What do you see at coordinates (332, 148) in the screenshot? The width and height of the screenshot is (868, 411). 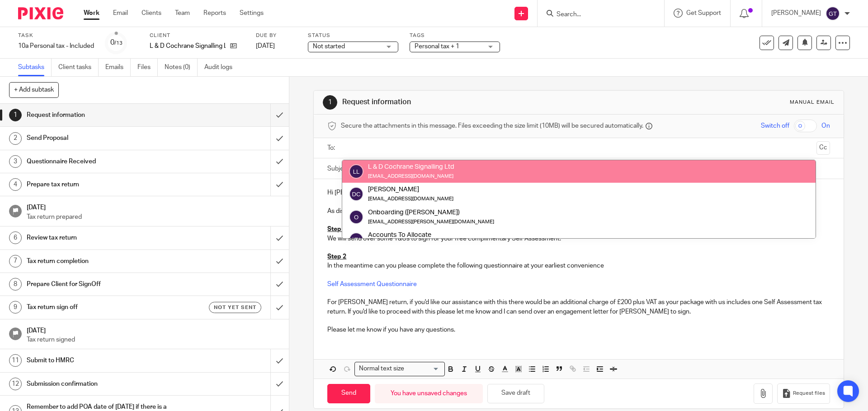 I see `label: To:` at bounding box center [332, 148].